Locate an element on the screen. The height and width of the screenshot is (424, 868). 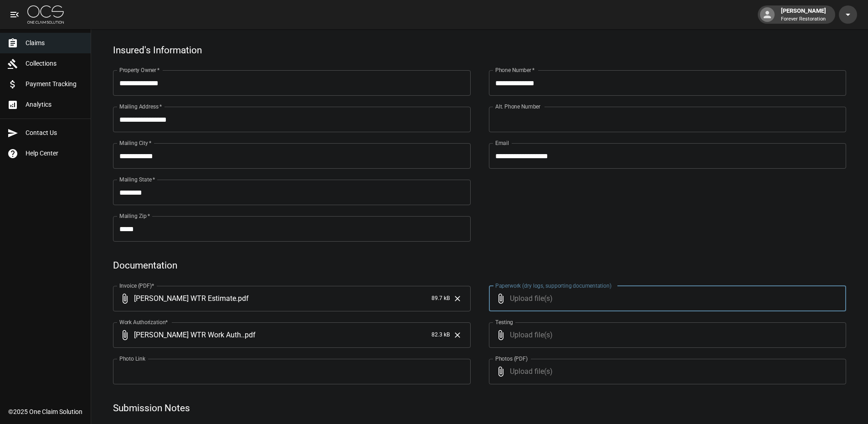
label: Mailing City is located at coordinates (135, 142).